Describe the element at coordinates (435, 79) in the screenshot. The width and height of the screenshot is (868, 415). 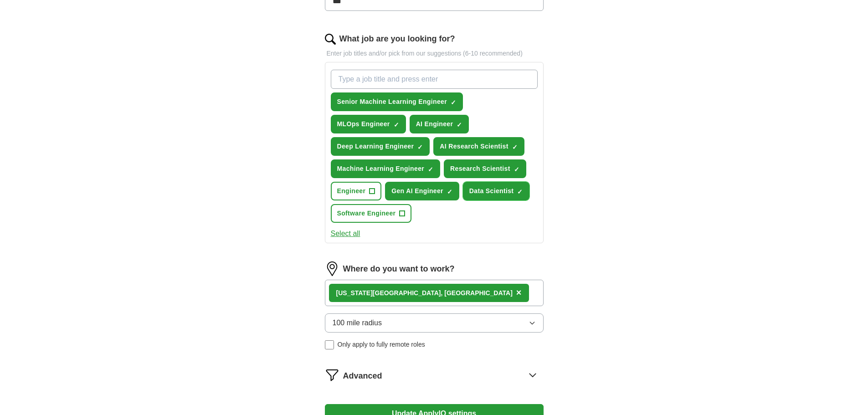
I see `input: Type a job title and press enter` at that location.